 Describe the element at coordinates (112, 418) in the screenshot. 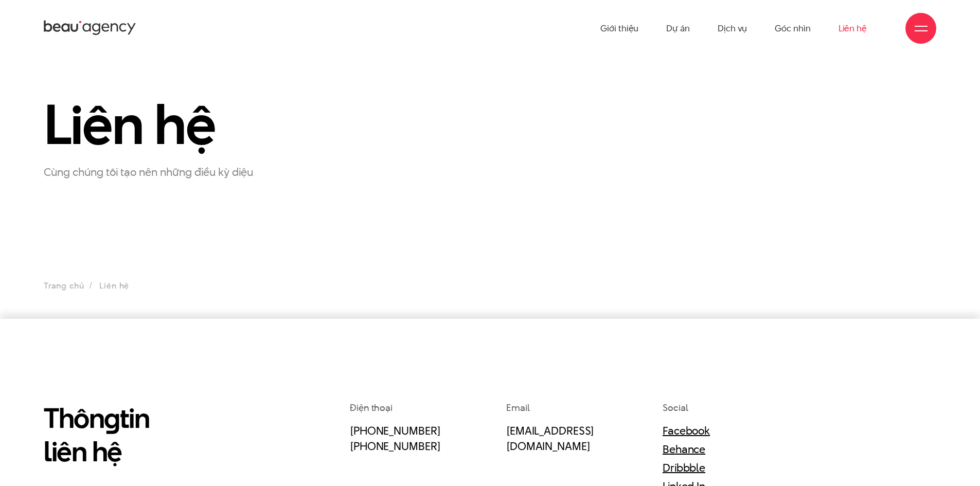

I see `en: g` at that location.